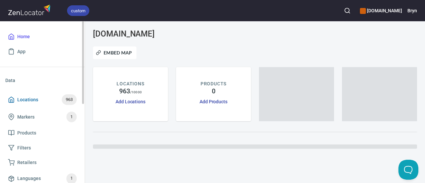 Image resolution: width=425 pixels, height=183 pixels. I want to click on p: / 10000, so click(136, 92).